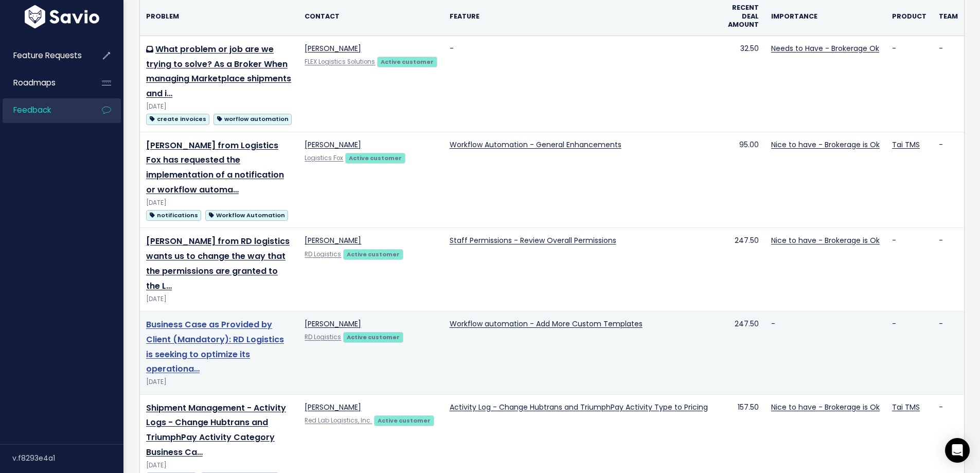  Describe the element at coordinates (174, 215) in the screenshot. I see `span: notifications` at that location.